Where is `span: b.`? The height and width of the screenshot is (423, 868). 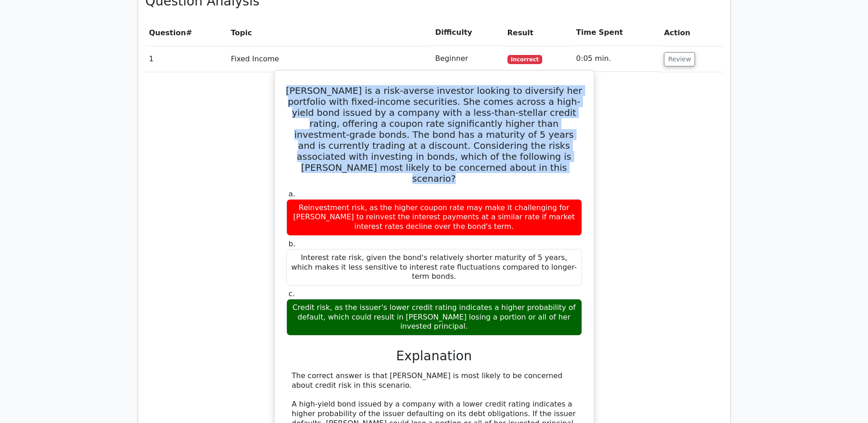 span: b. is located at coordinates (292, 244).